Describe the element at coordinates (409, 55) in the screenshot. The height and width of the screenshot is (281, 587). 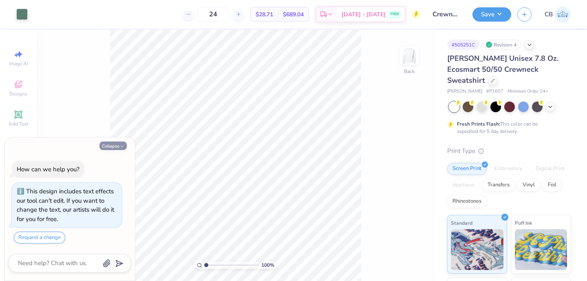
I see `img: Back` at that location.